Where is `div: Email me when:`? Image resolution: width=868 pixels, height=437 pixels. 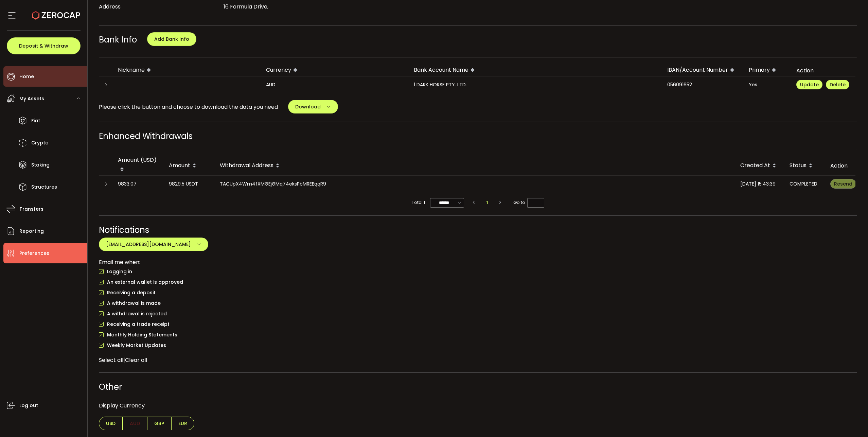
div: Email me when: is located at coordinates (478, 262).